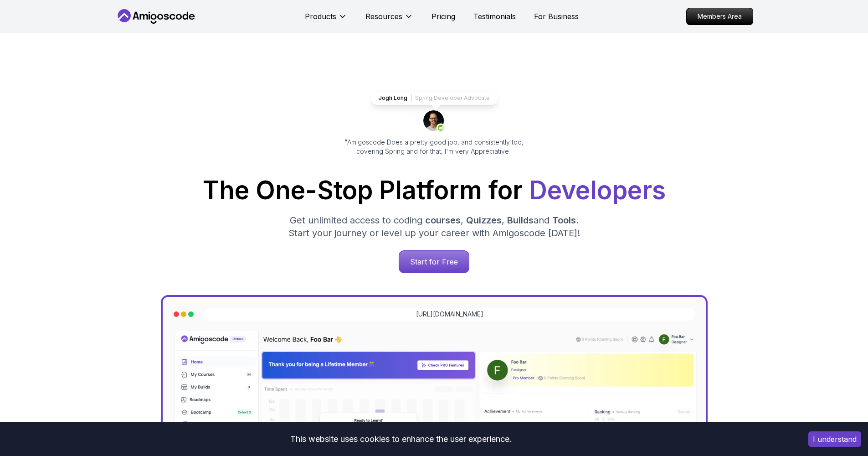  I want to click on p: For Business, so click(557, 17).